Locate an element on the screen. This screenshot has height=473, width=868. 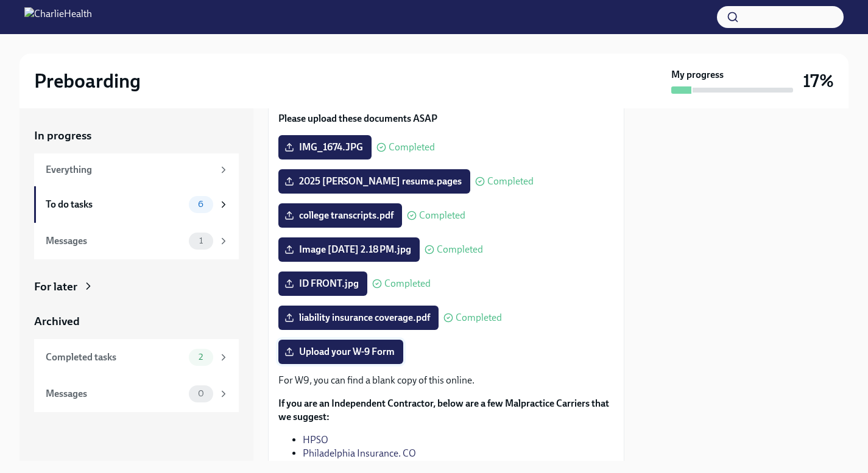
a: In progress is located at coordinates (137, 136).